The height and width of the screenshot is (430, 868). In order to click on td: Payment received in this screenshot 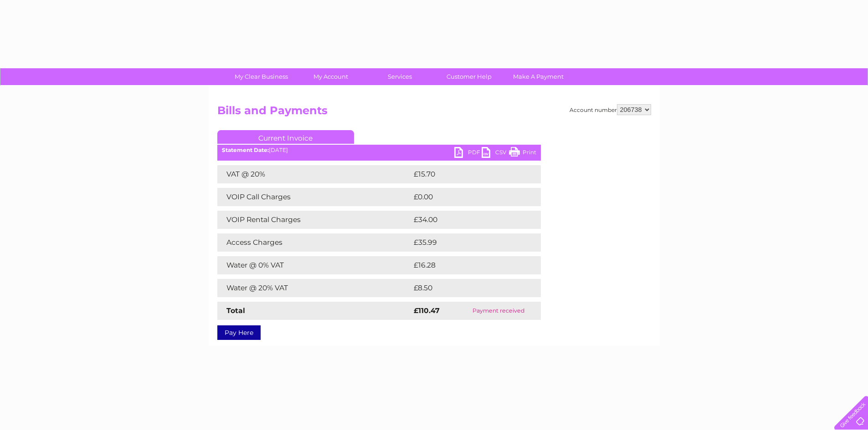, I will do `click(498, 311)`.